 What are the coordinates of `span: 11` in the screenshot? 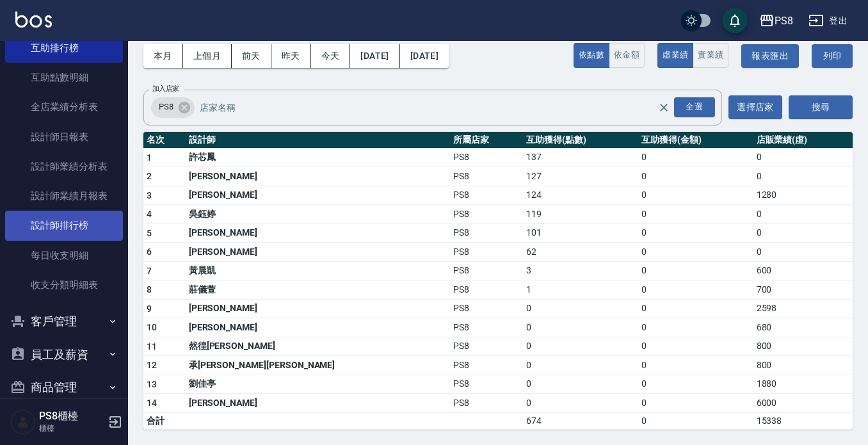 It's located at (151, 346).